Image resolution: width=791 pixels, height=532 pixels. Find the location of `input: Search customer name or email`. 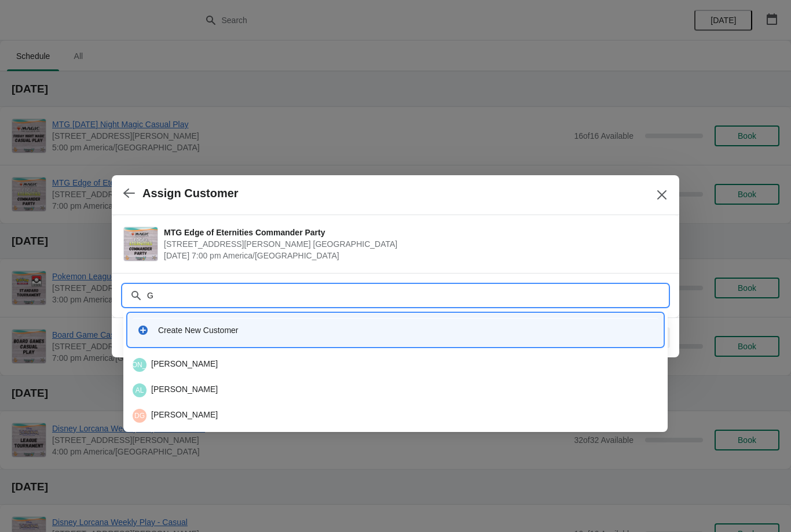

input: Search customer name or email is located at coordinates (407, 296).